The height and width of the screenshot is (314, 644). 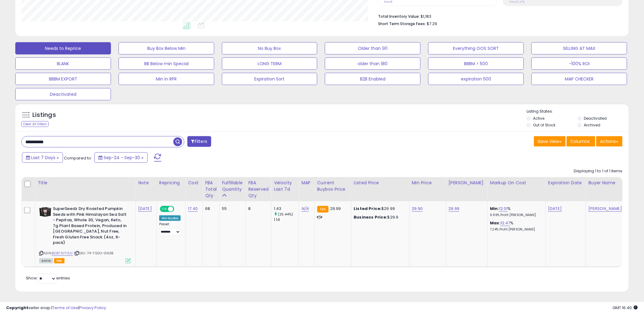 What do you see at coordinates (455, 208) in the screenshot?
I see `a: 29.99` at bounding box center [455, 208].